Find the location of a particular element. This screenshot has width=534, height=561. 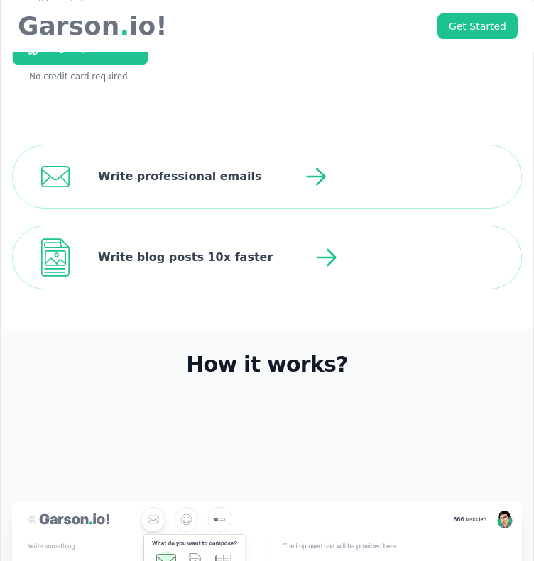

span: Write professional emails is located at coordinates (177, 177).